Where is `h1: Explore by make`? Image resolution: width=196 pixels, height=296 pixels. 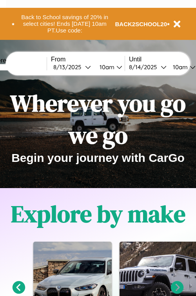
h1: Explore by make is located at coordinates (98, 214).